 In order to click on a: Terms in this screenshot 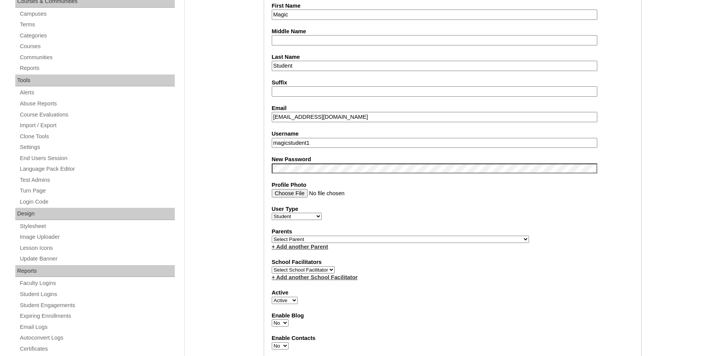, I will do `click(97, 24)`.